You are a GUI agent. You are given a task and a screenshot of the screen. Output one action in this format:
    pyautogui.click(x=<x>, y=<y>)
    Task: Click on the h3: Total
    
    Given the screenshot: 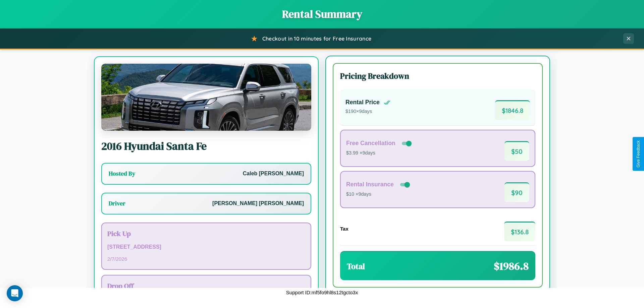 What is the action you would take?
    pyautogui.click(x=356, y=266)
    